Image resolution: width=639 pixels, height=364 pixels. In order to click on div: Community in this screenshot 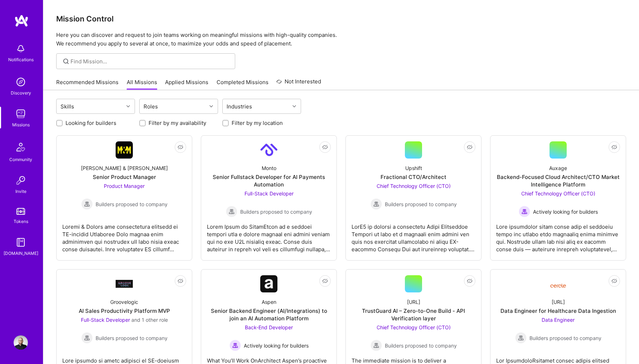, I will do `click(21, 159)`.